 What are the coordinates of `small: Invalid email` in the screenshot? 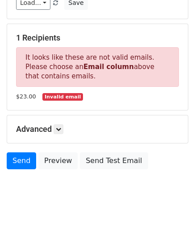 It's located at (62, 97).